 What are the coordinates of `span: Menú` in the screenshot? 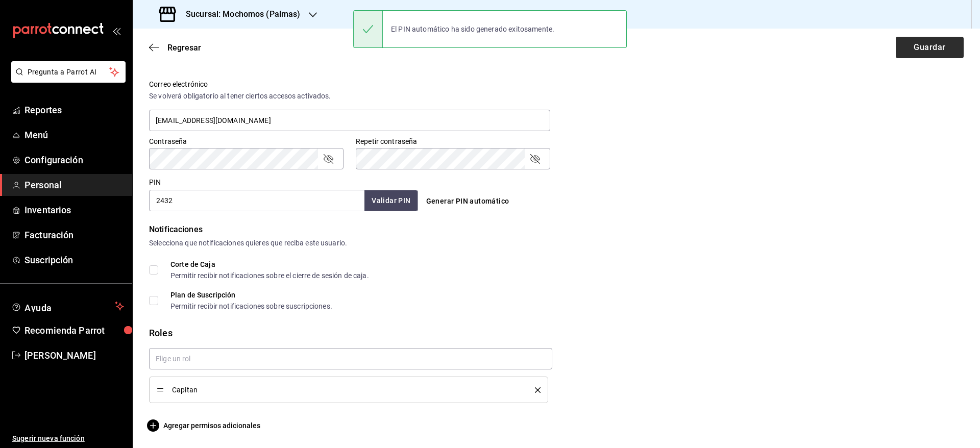 It's located at (74, 135).